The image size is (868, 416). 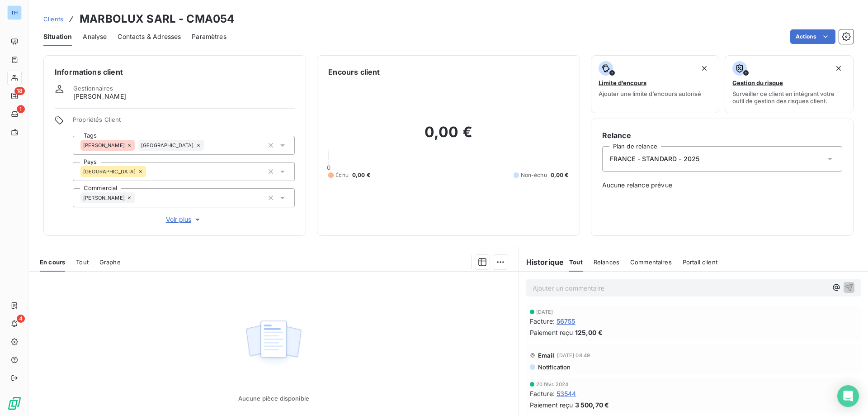 I want to click on img: Empty state, so click(x=273, y=343).